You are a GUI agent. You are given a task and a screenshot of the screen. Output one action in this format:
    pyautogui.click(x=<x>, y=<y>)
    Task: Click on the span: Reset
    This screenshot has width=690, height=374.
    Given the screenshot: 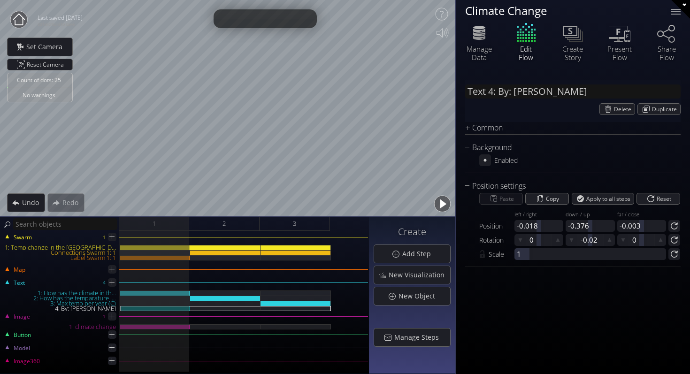 What is the action you would take?
    pyautogui.click(x=666, y=199)
    